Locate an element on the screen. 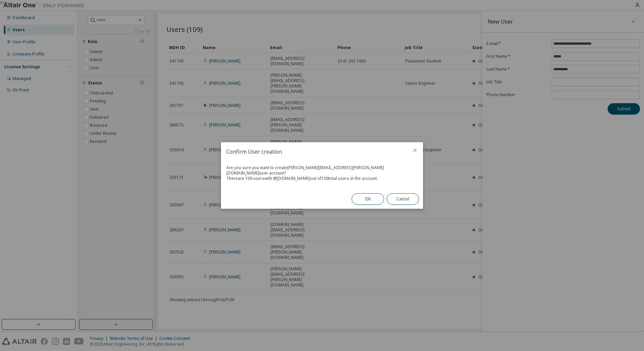 This screenshot has height=351, width=644. h2: Confirm User creation is located at coordinates (314, 152).